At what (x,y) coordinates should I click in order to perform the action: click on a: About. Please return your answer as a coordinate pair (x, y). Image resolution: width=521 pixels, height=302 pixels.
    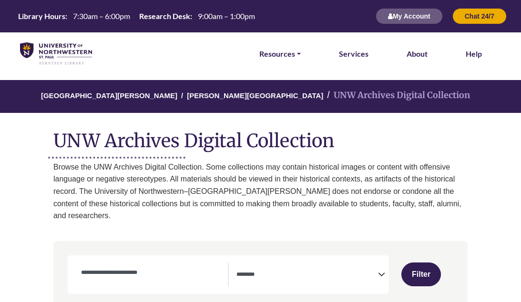
    Looking at the image, I should click on (417, 54).